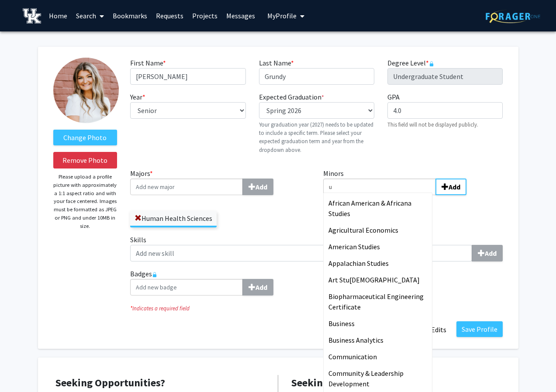 The height and width of the screenshot is (392, 556). I want to click on input: MinorsAfrican American & Africana StudiesAgricultural EconomicsAmerican StudiesAppalachian Studie..., so click(379, 187).